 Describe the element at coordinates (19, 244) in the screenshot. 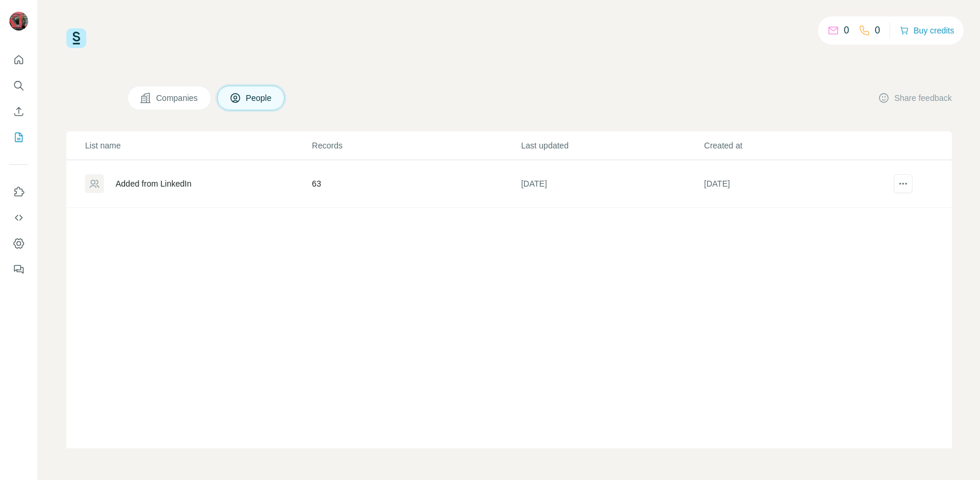

I see `button: Dashboard` at that location.